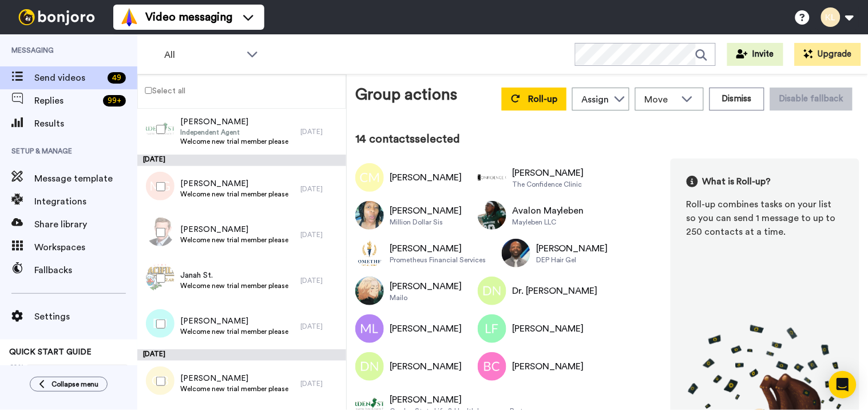  I want to click on img: Image of Deanna Dias, so click(370, 215).